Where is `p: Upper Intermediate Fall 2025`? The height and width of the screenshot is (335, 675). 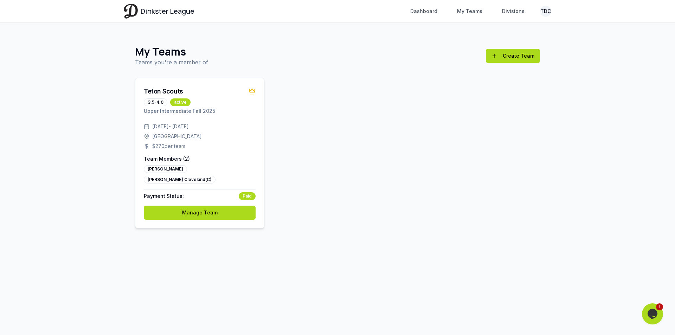
p: Upper Intermediate Fall 2025 is located at coordinates (200, 111).